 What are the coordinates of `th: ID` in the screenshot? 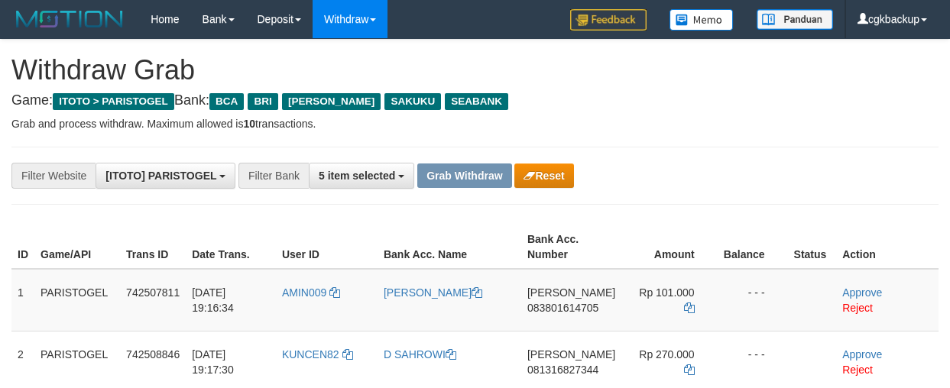 It's located at (23, 247).